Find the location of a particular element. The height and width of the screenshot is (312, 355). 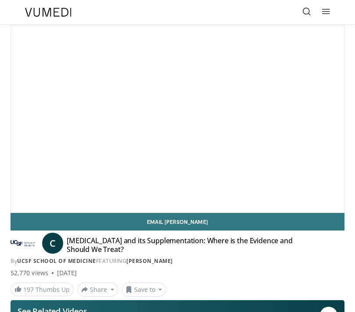

img: UCSF School of Medicine is located at coordinates (23, 243).